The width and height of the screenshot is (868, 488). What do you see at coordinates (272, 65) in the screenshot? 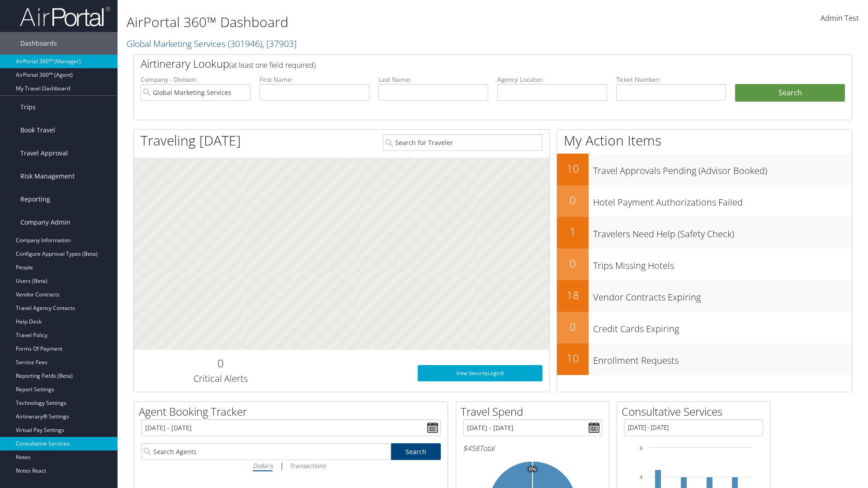
I see `span: (at least one field required)` at bounding box center [272, 65].